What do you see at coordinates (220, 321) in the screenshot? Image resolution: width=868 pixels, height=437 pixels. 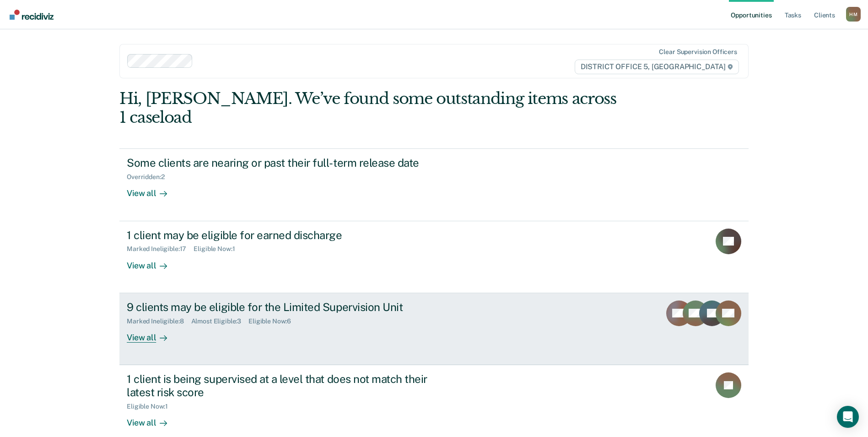 I see `div: Almost Eligible : 3` at bounding box center [220, 321].